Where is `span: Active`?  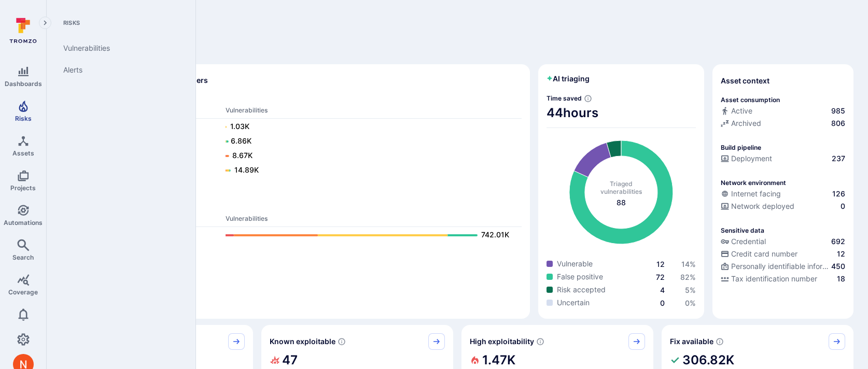 span: Active is located at coordinates (741, 111).